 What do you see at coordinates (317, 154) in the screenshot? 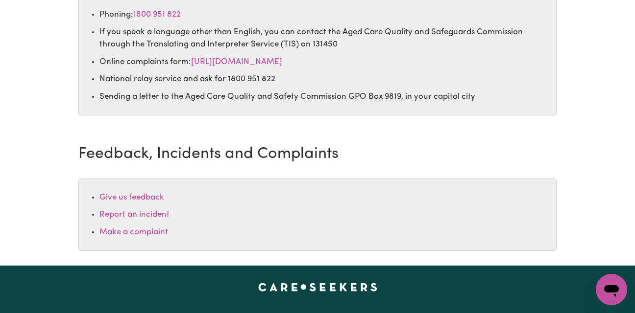
I see `h2: Feedback, Incidents and Complaints` at bounding box center [317, 154].